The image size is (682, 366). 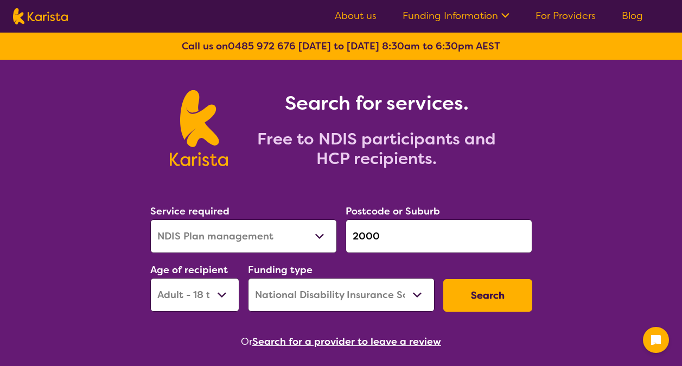 I want to click on h1: Search for services., so click(x=377, y=103).